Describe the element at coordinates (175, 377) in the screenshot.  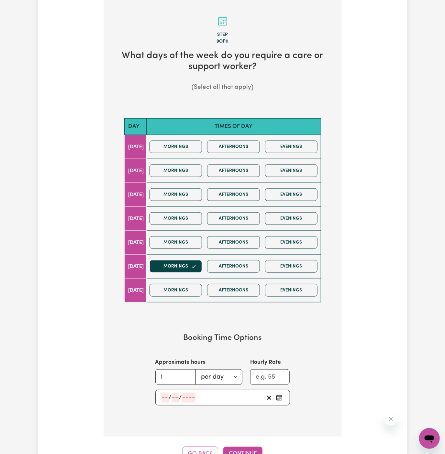
I see `input: e.g. 2.5` at that location.